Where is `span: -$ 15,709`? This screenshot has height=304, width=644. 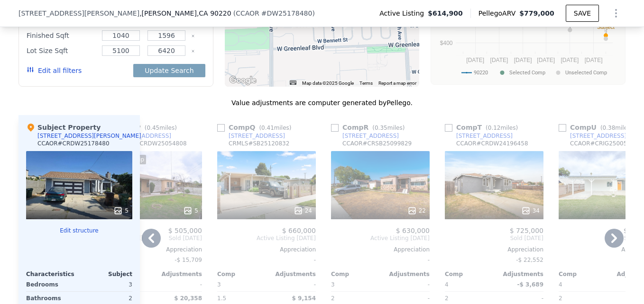 span: -$ 15,709 is located at coordinates (188, 260).